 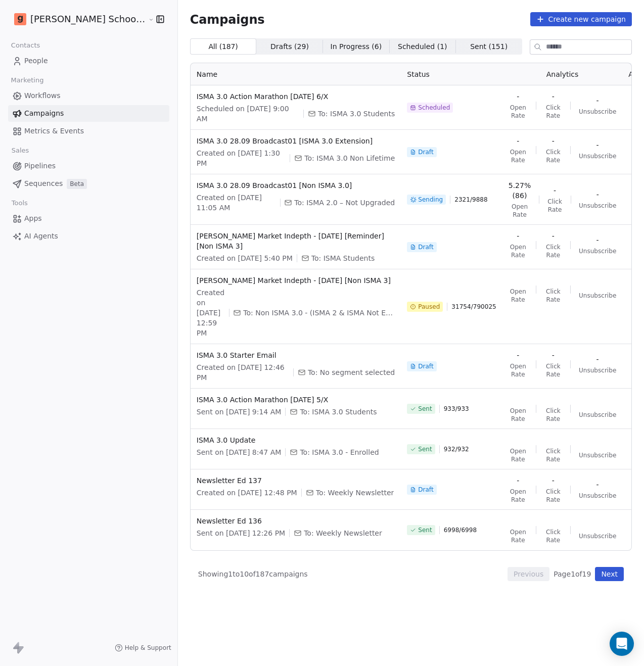 I want to click on span: Sales, so click(x=20, y=151).